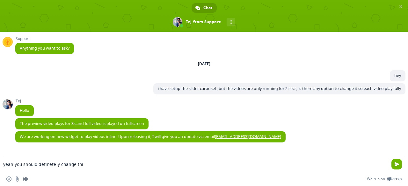 The width and height of the screenshot is (408, 186). What do you see at coordinates (25, 101) in the screenshot?
I see `span: Tej` at bounding box center [25, 101].